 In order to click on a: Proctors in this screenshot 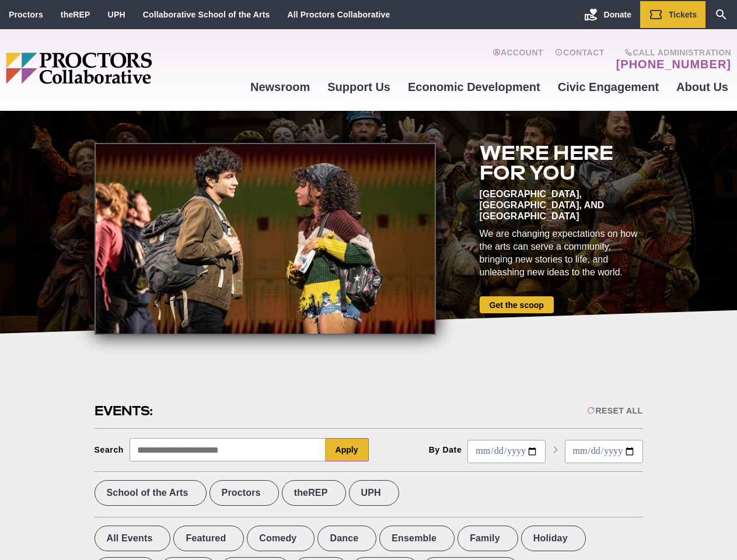, I will do `click(26, 14)`.